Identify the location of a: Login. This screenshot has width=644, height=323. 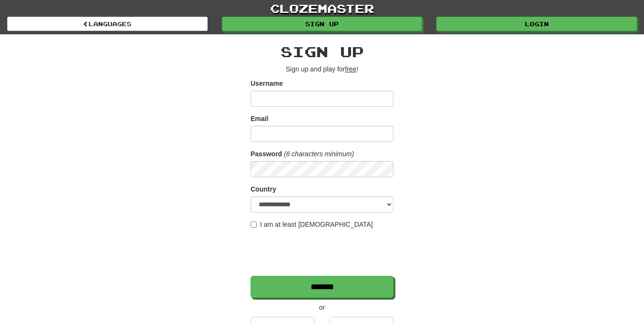
(536, 24).